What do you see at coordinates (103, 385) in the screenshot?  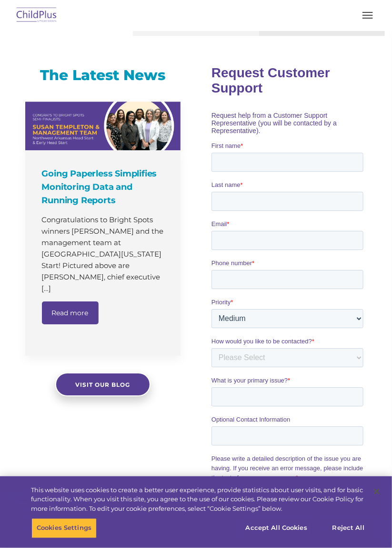 I see `span: Visit our blog` at bounding box center [103, 385].